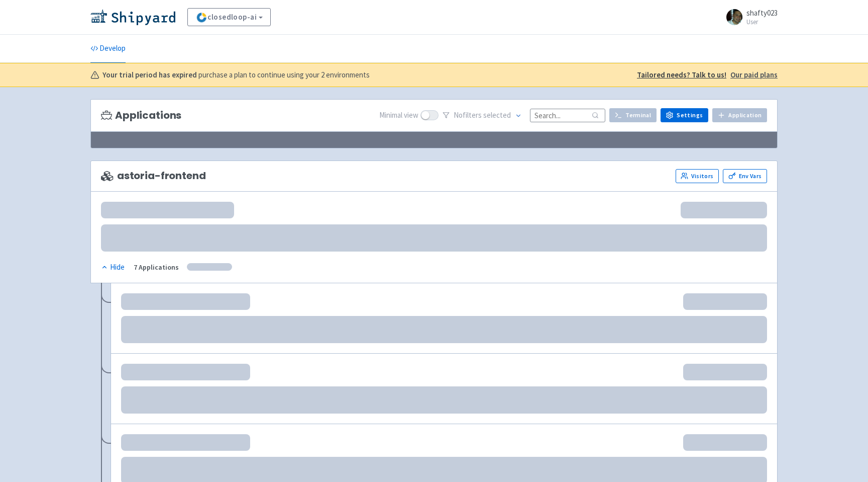 This screenshot has width=868, height=482. I want to click on a: Env Vars, so click(746, 176).